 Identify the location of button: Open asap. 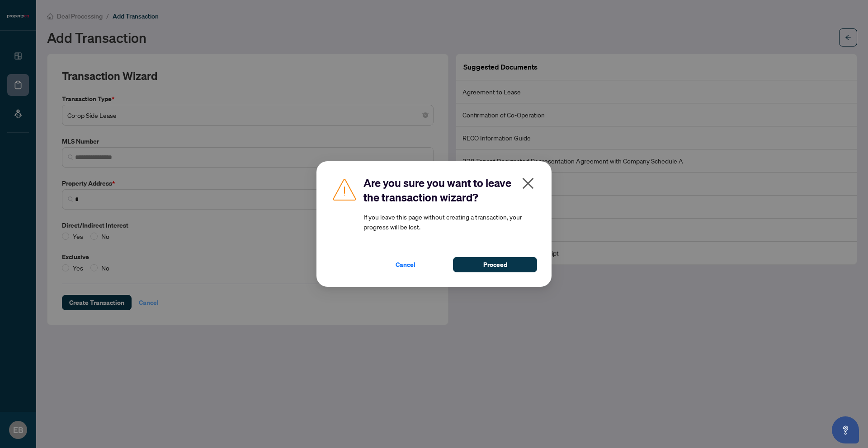
(845, 430).